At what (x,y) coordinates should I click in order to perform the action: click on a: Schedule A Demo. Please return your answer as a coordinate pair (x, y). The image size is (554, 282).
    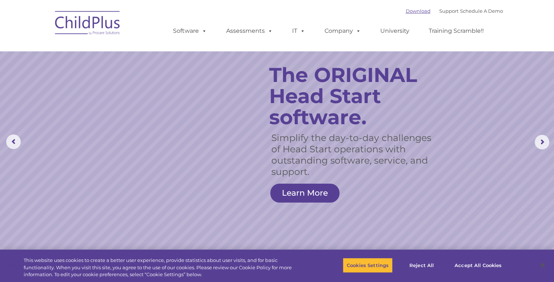
    Looking at the image, I should click on (481, 11).